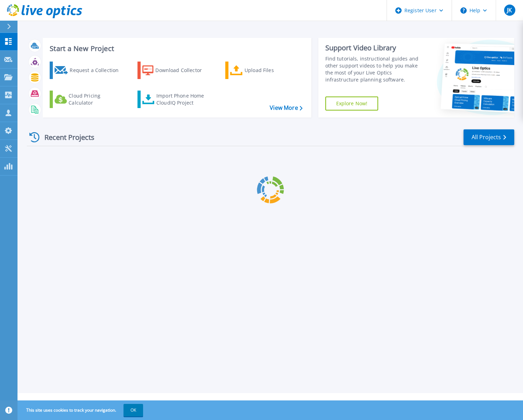 Image resolution: width=523 pixels, height=420 pixels. What do you see at coordinates (65, 137) in the screenshot?
I see `div: Recent Projects` at bounding box center [65, 137].